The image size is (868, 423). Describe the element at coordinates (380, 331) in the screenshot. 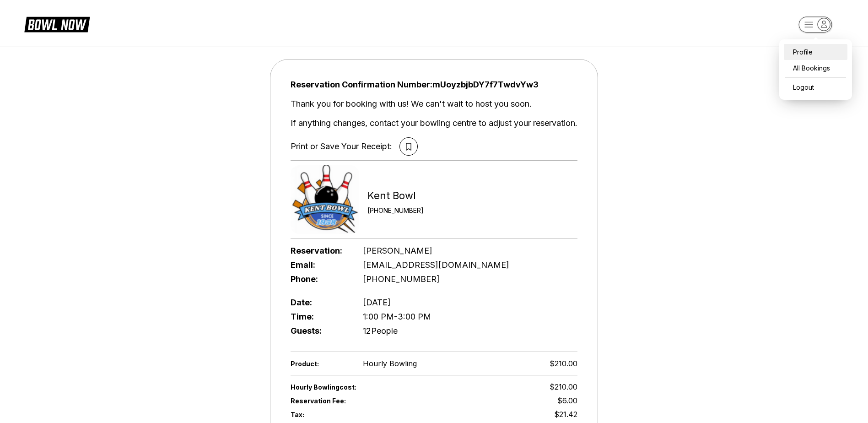

I see `span: 12 People` at that location.